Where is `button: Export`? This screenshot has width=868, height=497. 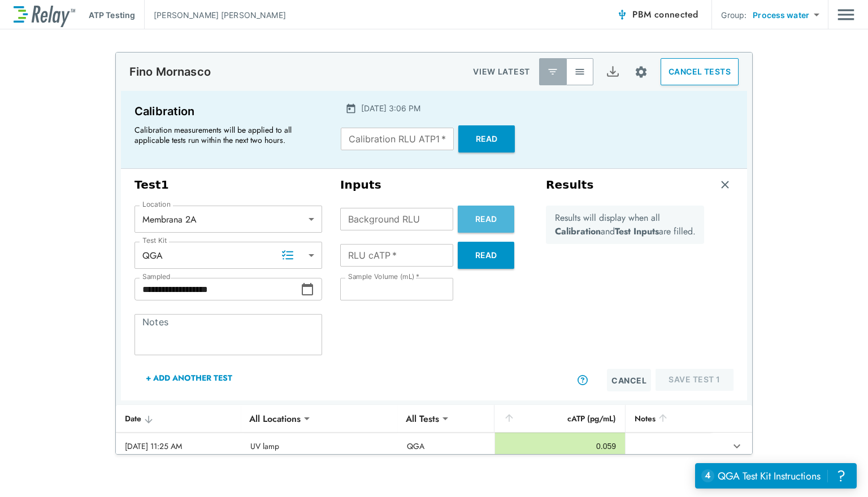
button: Export is located at coordinates (612, 72).